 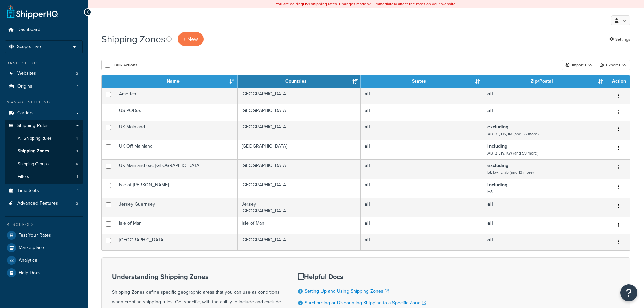 I want to click on div: Basic Setup, so click(x=44, y=63).